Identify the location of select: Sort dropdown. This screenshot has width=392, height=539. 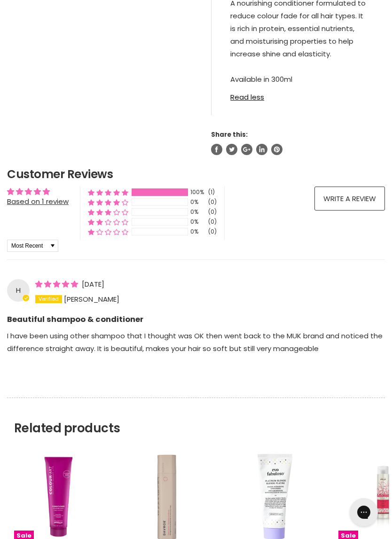
(32, 246).